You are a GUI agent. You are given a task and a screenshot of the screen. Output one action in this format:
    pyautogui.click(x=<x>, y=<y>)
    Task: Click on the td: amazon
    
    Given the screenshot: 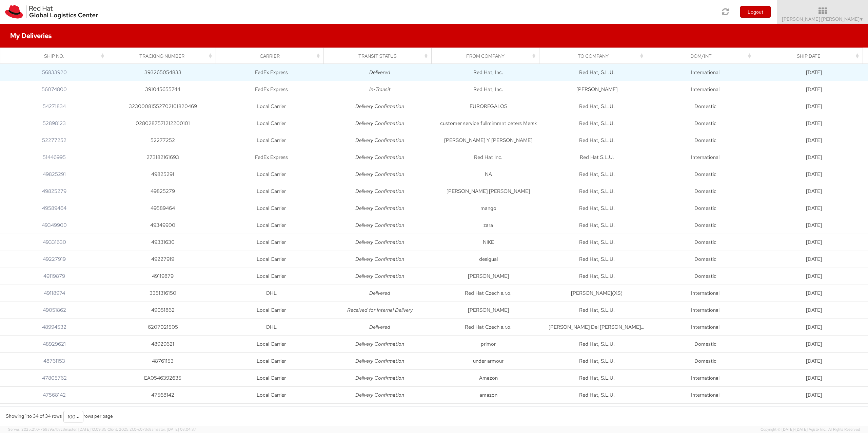 What is the action you would take?
    pyautogui.click(x=489, y=395)
    